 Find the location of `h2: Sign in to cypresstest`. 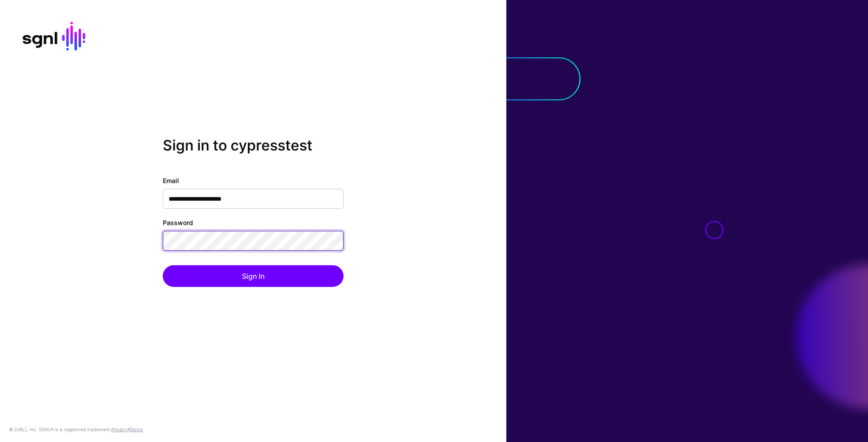

h2: Sign in to cypresstest is located at coordinates (253, 145).